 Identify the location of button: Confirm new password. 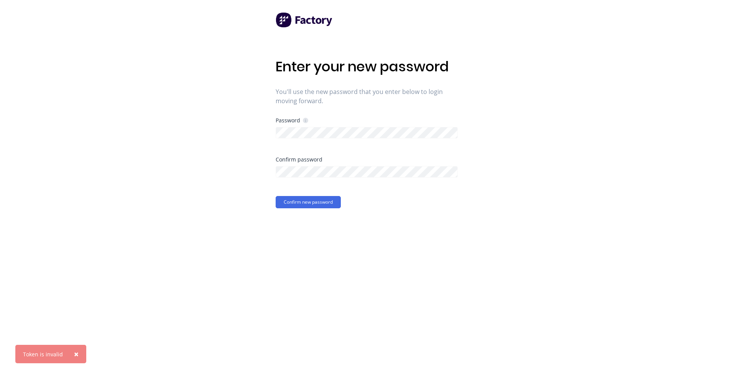
(308, 202).